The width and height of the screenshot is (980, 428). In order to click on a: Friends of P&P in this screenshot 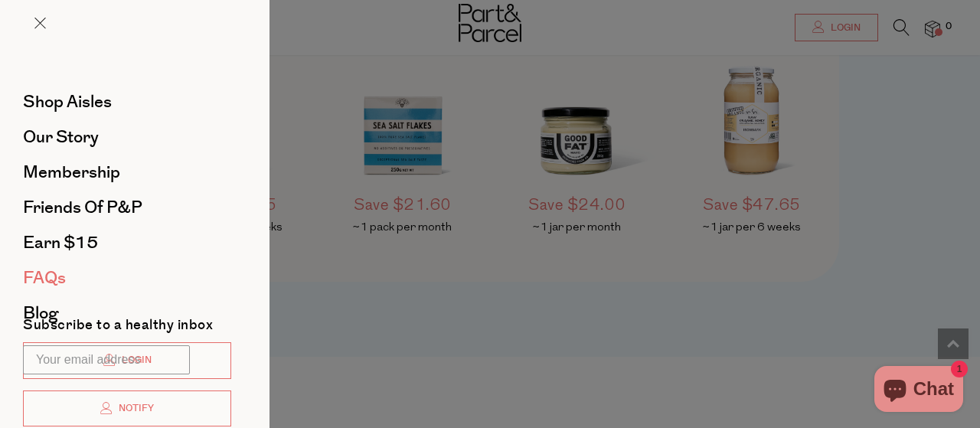, I will do `click(127, 207)`.